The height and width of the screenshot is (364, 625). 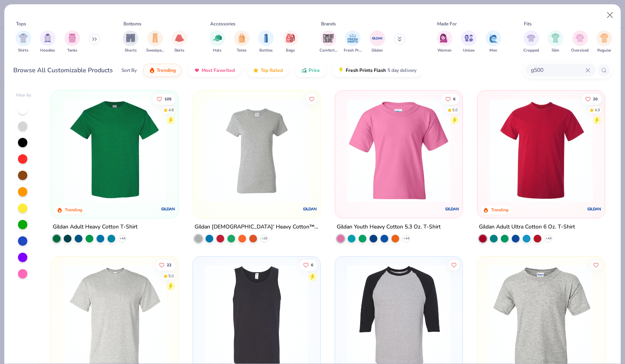 I want to click on input: Try "T-Shirt", so click(x=557, y=70).